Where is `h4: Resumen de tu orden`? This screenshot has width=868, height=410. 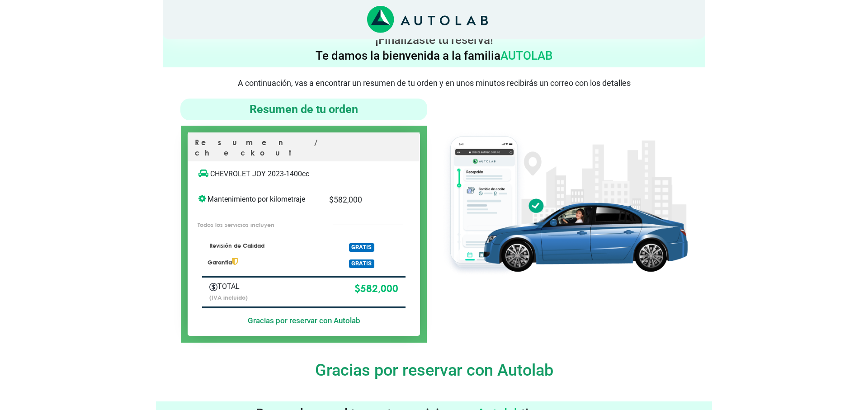 h4: Resumen de tu orden is located at coordinates (304, 109).